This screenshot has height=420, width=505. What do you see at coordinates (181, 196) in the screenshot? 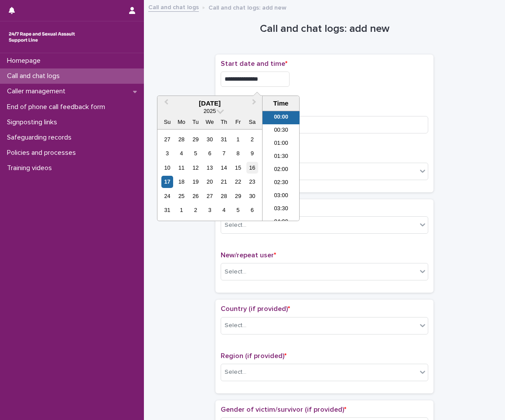
I see `div: Choose Monday, August 25th, 2025` at bounding box center [181, 196].